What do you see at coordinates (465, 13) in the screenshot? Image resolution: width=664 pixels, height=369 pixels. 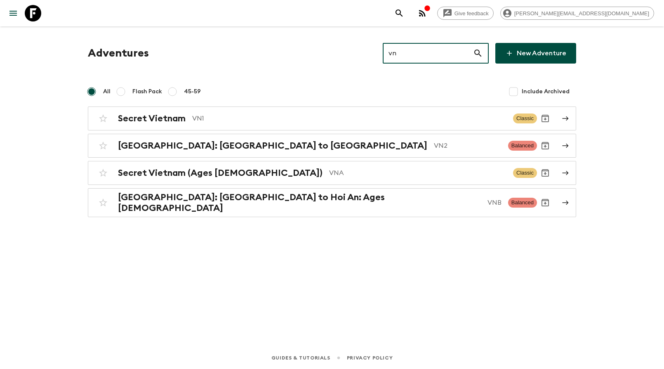 I see `a: Give feedback` at bounding box center [465, 13].